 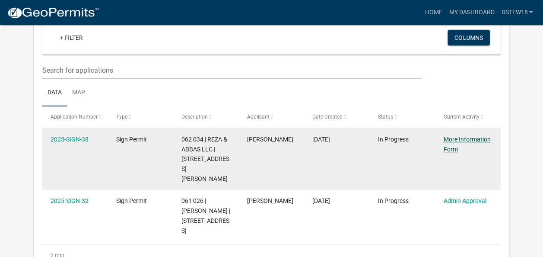 What do you see at coordinates (70, 200) in the screenshot?
I see `a: 2025-SIGN-32` at bounding box center [70, 200].